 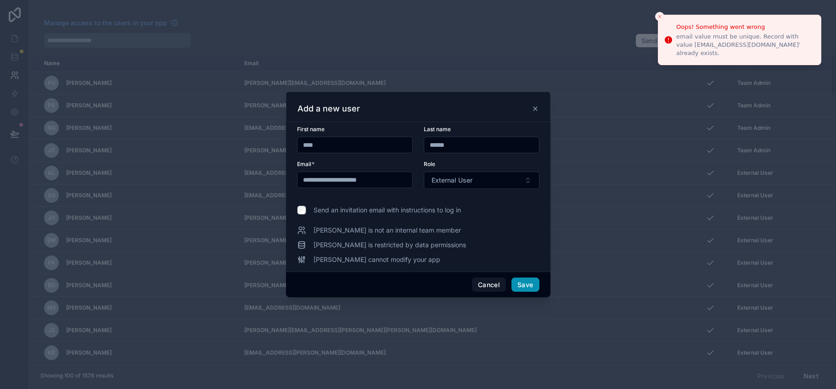 I want to click on button: Close toast, so click(x=660, y=17).